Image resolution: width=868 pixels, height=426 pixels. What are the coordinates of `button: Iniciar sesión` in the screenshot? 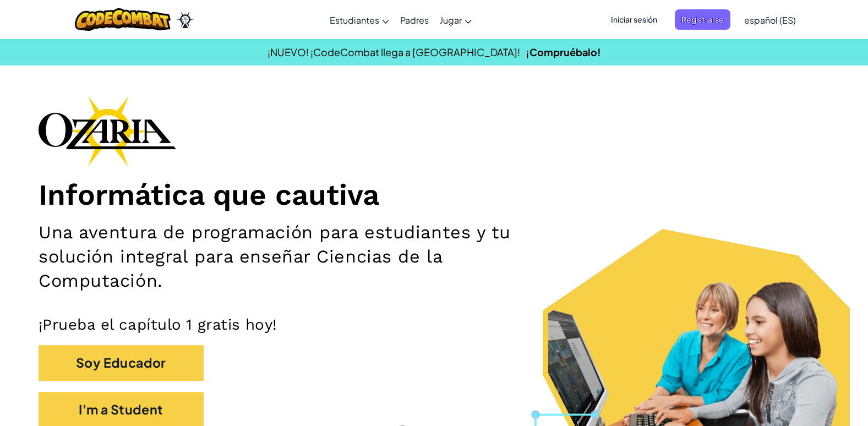 It's located at (634, 19).